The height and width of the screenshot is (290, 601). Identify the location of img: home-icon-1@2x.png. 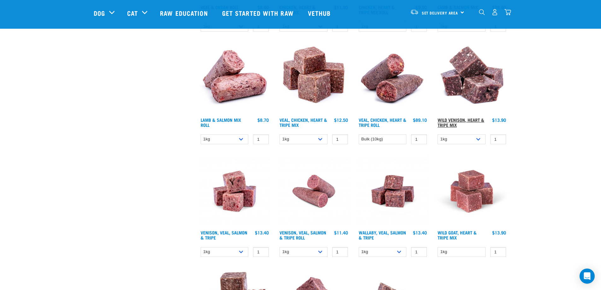
(482, 12).